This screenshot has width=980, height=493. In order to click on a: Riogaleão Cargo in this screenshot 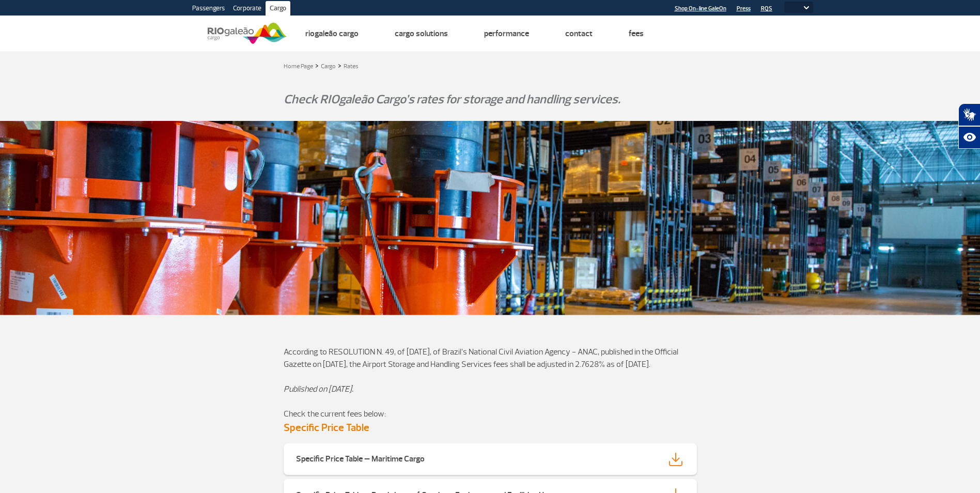, I will do `click(331, 33)`.